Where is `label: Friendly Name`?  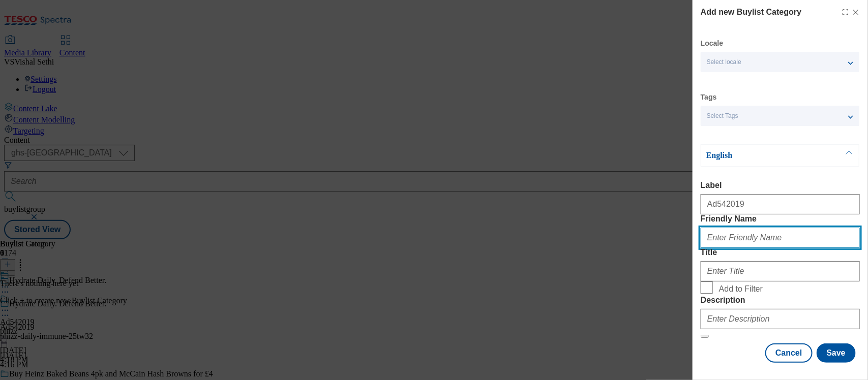
label: Friendly Name is located at coordinates (780, 219).